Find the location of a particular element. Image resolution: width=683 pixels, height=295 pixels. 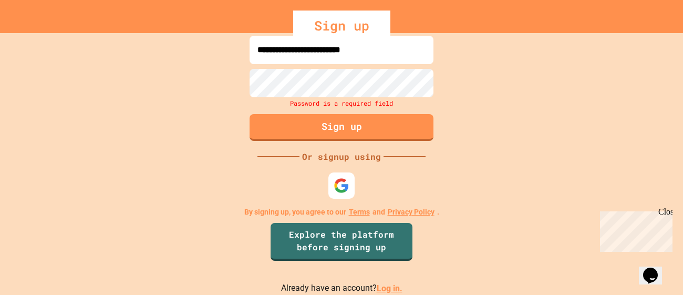

p: By signing up, you agree to our and . is located at coordinates (342, 212).